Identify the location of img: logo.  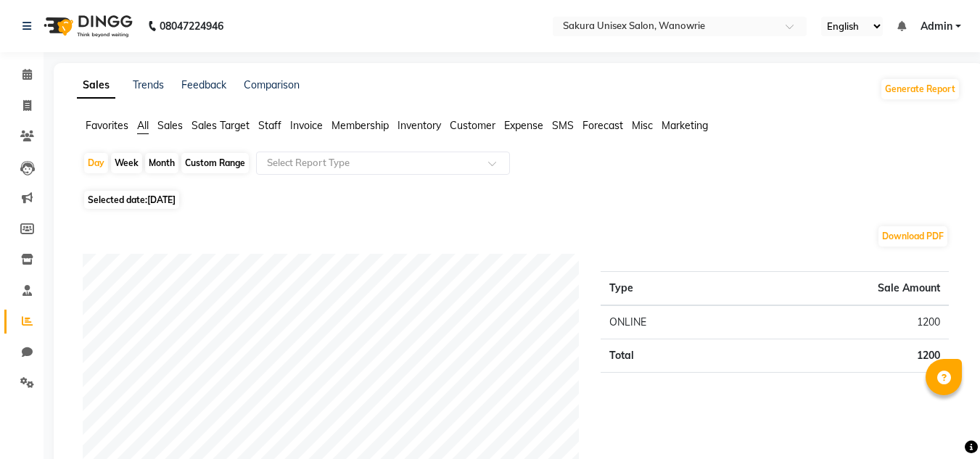
(86, 26).